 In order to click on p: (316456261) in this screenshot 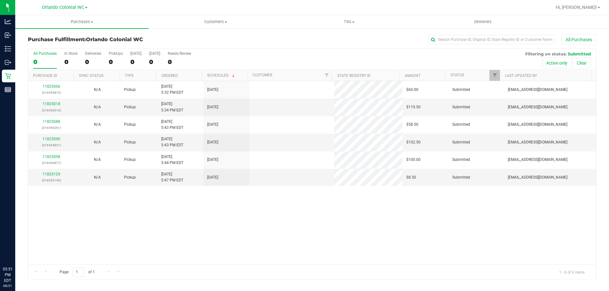, I will do `click(51, 128)`.